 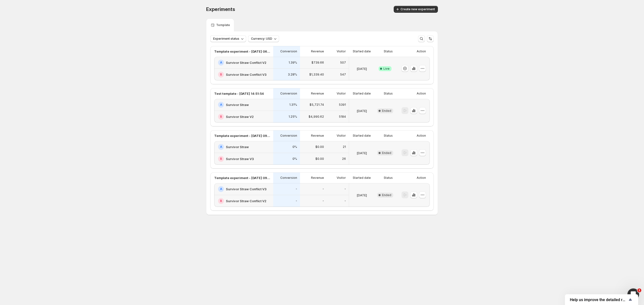 What do you see at coordinates (343, 63) in the screenshot?
I see `p: 507` at bounding box center [343, 63].